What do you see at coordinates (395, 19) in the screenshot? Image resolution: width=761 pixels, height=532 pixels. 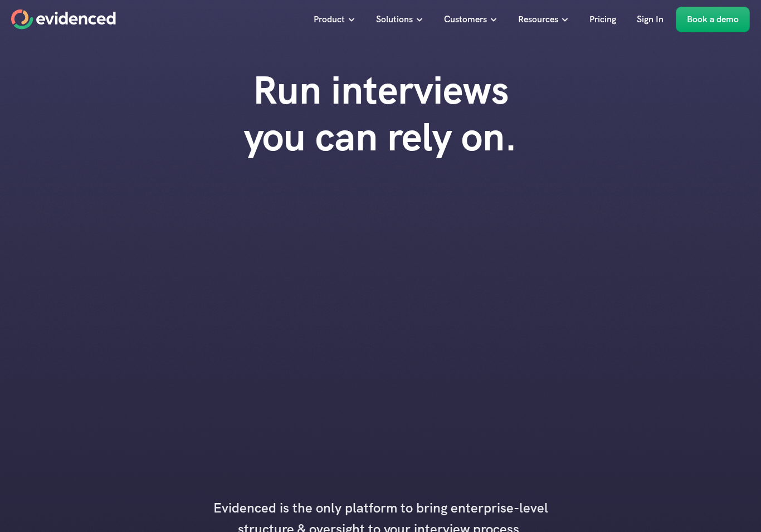 I see `p: Solutions` at bounding box center [395, 19].